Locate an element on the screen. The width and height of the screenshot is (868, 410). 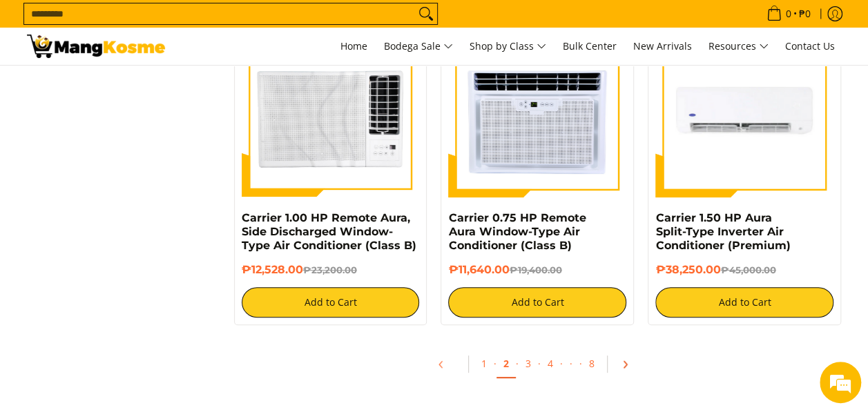
span: Bodega Sale is located at coordinates (419, 46).